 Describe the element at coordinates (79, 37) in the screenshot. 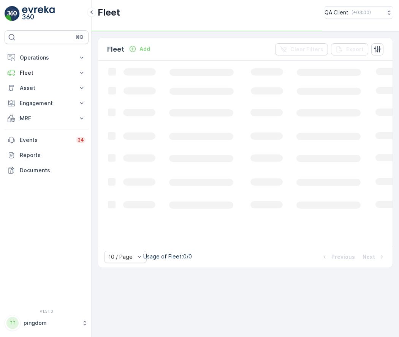

I see `p: ⌘B` at that location.